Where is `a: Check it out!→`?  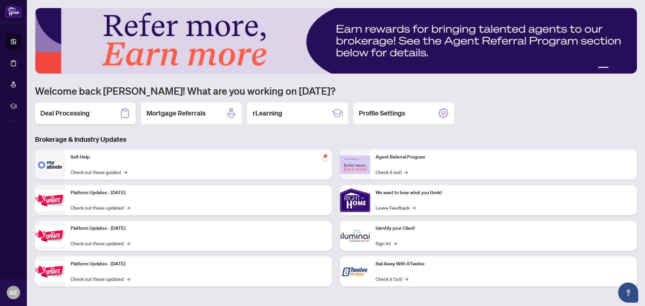 a: Check it out!→ is located at coordinates (391, 172).